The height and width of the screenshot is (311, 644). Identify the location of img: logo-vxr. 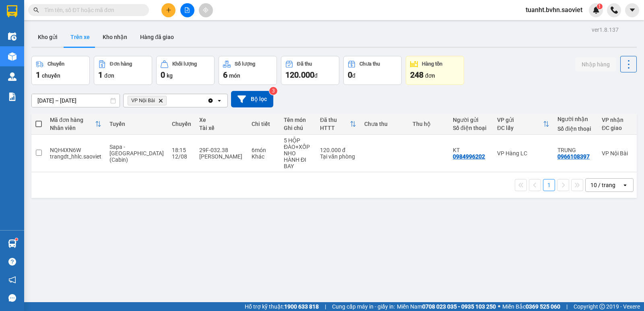
(12, 11).